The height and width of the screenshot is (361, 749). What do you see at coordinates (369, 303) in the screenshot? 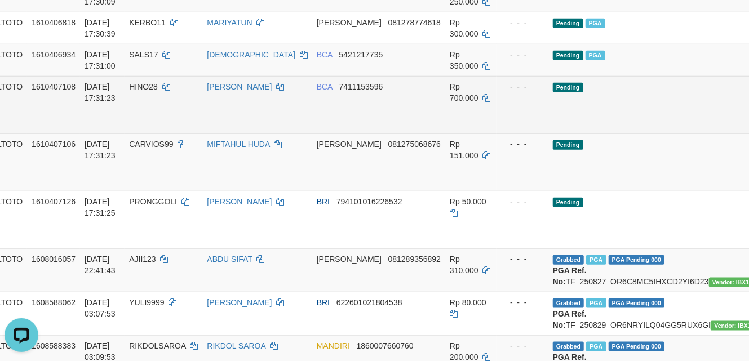
I see `span: Copy 622601021804538 to clipboard` at bounding box center [369, 303].